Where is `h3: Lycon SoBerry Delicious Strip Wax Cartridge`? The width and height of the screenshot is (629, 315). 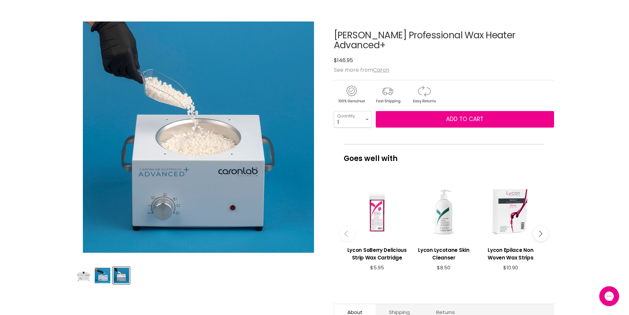
h3: Lycon SoBerry Delicious Strip Wax Cartridge is located at coordinates (377, 254).